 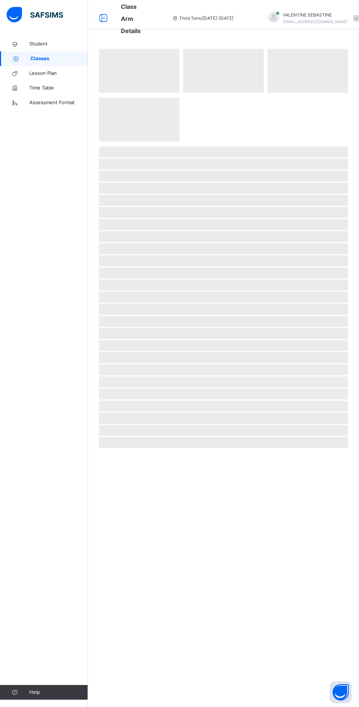 What do you see at coordinates (203, 18) in the screenshot?
I see `span: session/term information` at bounding box center [203, 18].